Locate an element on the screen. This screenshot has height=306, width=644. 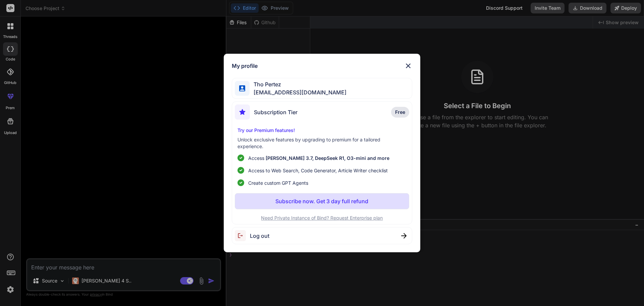
img: subscription is located at coordinates (242, 112).